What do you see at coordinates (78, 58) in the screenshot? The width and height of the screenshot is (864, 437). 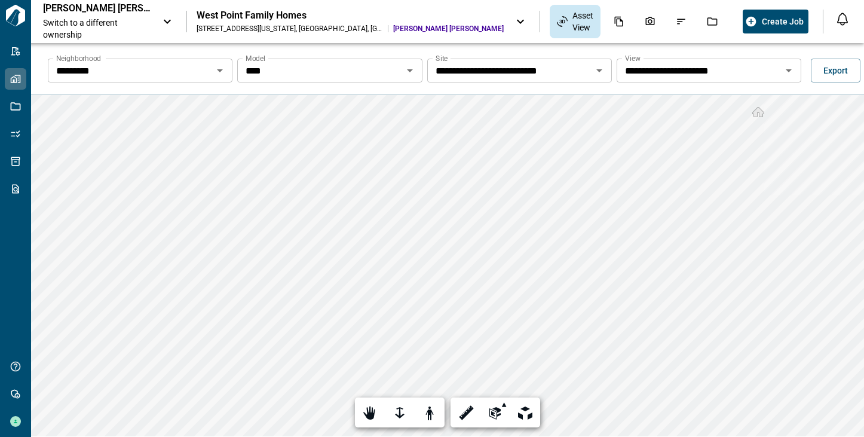 I see `label: Neighborhood` at bounding box center [78, 58].